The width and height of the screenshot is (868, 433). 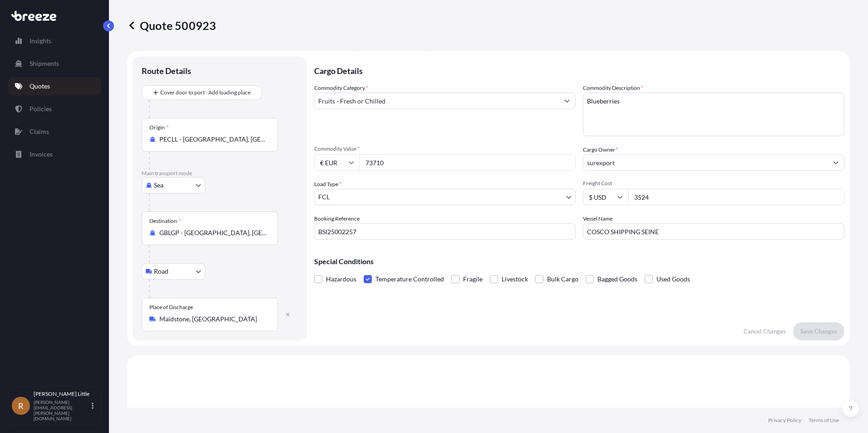 What do you see at coordinates (601, 150) in the screenshot?
I see `label: Cargo Owner` at bounding box center [601, 150].